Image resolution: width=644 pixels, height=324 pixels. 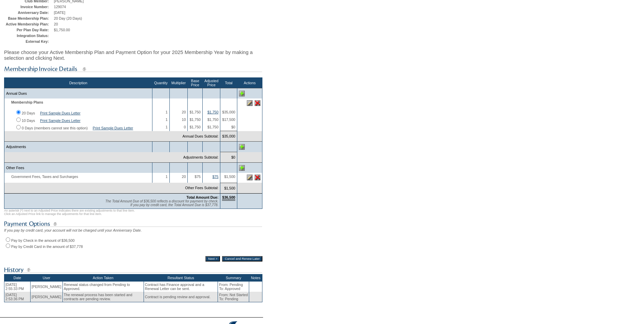 What do you see at coordinates (229, 197) in the screenshot?
I see `span: $36,500` at bounding box center [229, 197].